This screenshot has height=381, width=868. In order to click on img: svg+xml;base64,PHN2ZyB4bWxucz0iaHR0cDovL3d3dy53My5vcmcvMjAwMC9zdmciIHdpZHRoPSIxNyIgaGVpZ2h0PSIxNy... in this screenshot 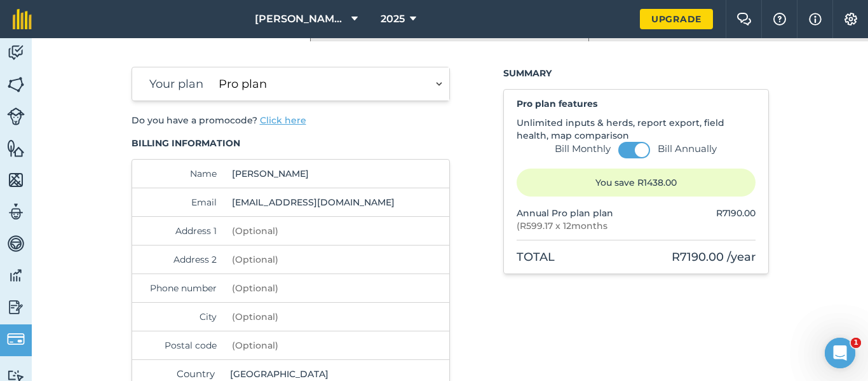, I will do `click(815, 19)`.